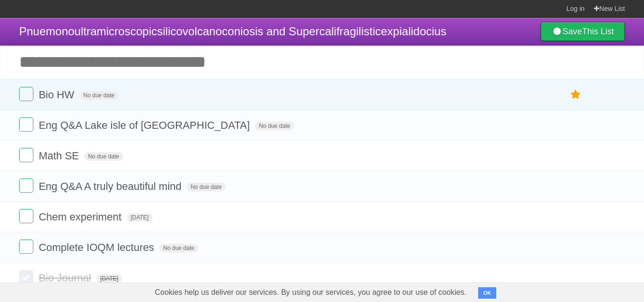 The width and height of the screenshot is (644, 302). Describe the element at coordinates (97, 247) in the screenshot. I see `span: Complete IOQM lectures` at that location.